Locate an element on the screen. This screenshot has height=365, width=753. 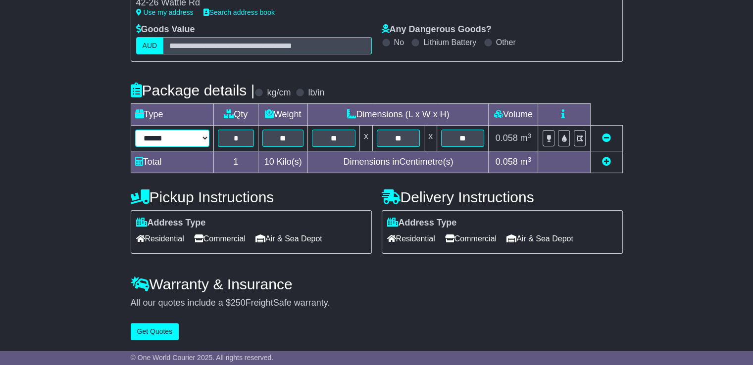
td: Dimensions (L x W x H) is located at coordinates (398, 115).